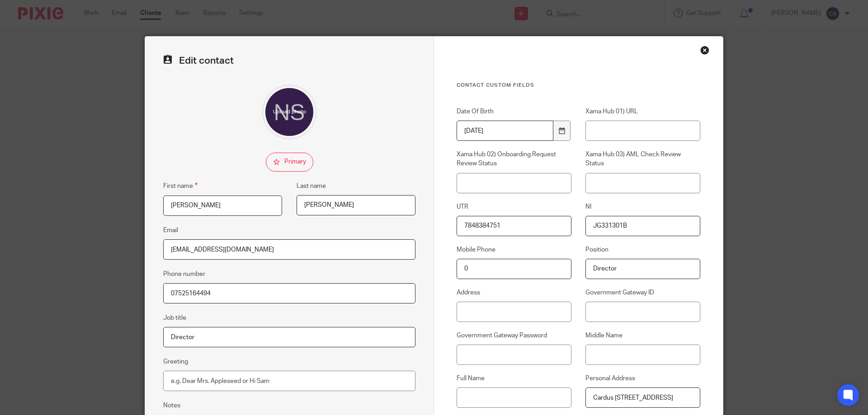  Describe the element at coordinates (643, 379) in the screenshot. I see `label: Personal Address` at that location.